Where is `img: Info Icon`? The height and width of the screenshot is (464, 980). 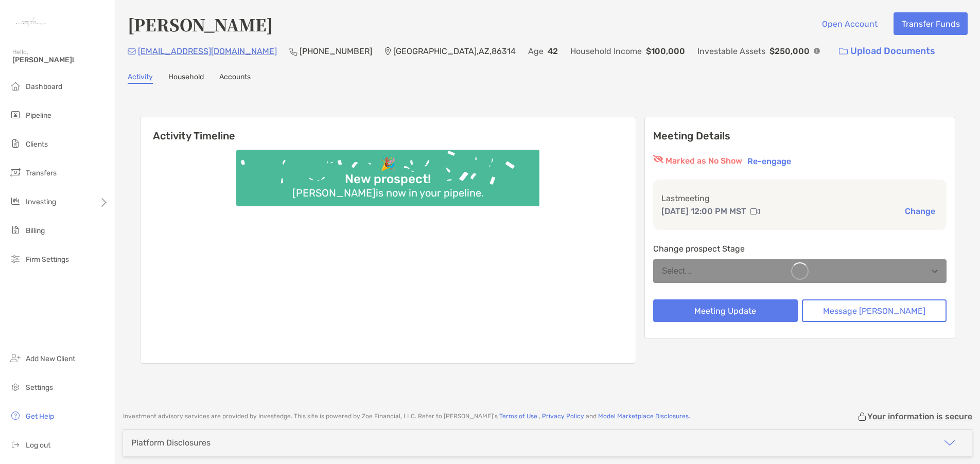
img: Info Icon is located at coordinates (817, 51).